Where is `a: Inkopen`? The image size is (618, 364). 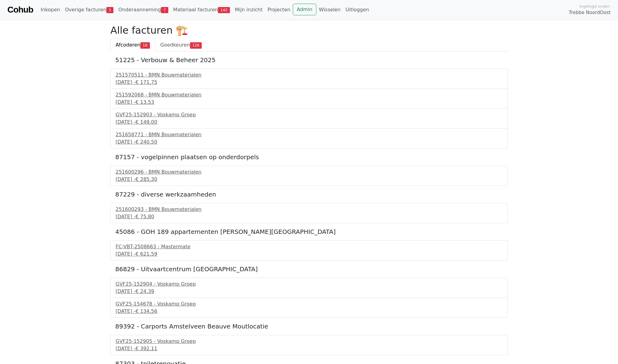
a: Inkopen is located at coordinates (50, 10).